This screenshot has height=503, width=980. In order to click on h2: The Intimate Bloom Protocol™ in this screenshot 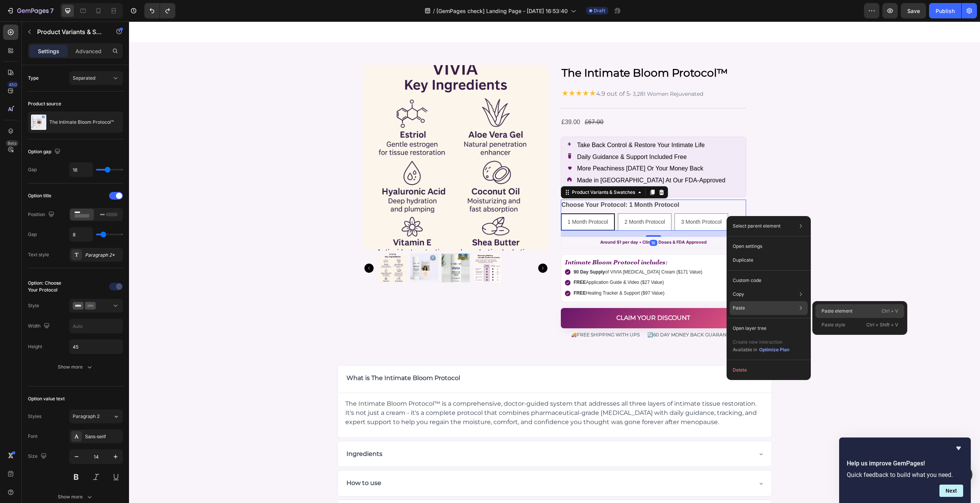, I will do `click(525, 51)`.